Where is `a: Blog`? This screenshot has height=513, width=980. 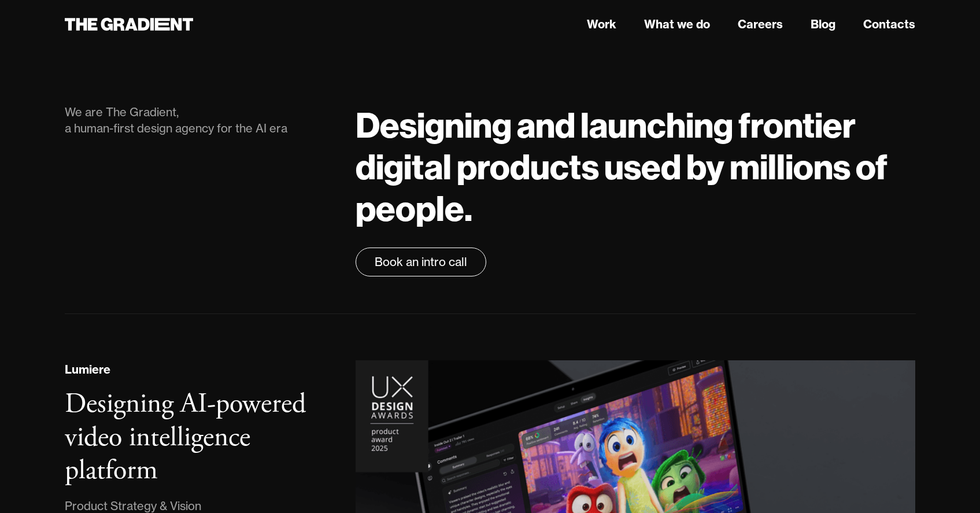
a: Blog is located at coordinates (823, 25).